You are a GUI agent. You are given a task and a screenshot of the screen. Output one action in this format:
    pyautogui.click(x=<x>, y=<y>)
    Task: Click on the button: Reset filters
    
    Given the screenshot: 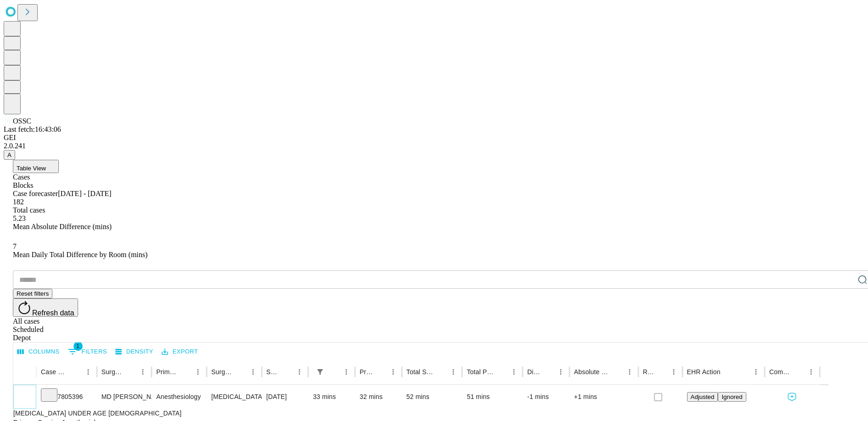 What is the action you would take?
    pyautogui.click(x=32, y=293)
    